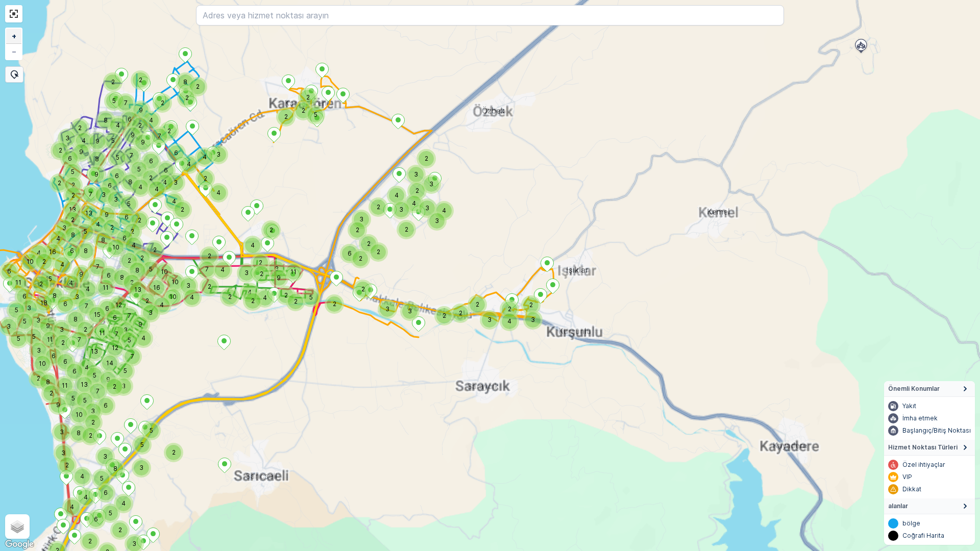 The width and height of the screenshot is (980, 551). I want to click on div: 16, so click(157, 288).